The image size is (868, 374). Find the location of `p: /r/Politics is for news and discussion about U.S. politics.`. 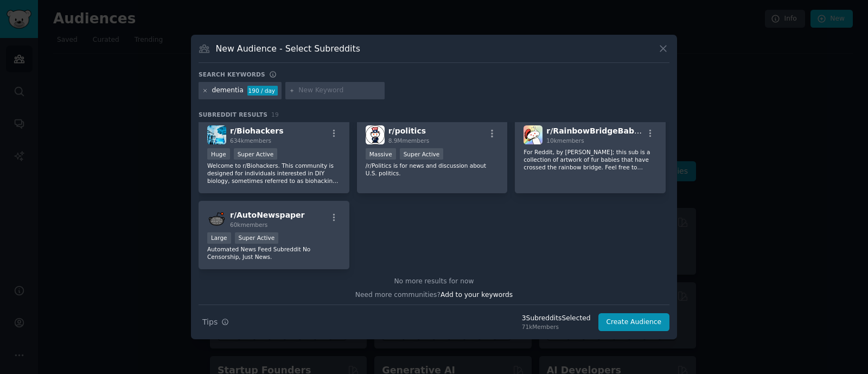

p: /r/Politics is for news and discussion about U.S. politics. is located at coordinates (433, 170).